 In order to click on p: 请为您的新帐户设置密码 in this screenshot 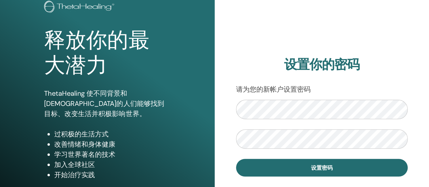, I will do `click(322, 89)`.